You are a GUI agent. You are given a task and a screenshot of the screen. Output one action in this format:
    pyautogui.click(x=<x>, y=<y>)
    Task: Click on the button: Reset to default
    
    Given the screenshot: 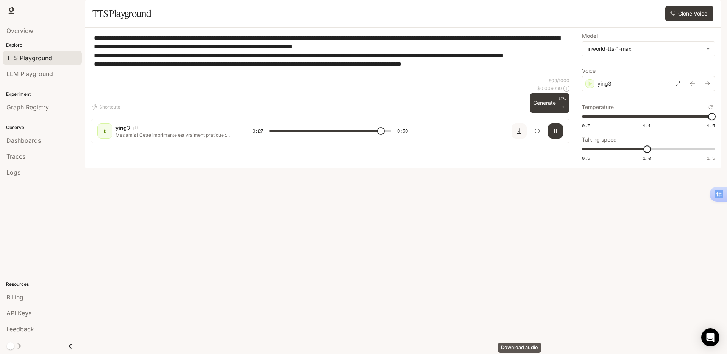 What is the action you would take?
    pyautogui.click(x=711, y=107)
    